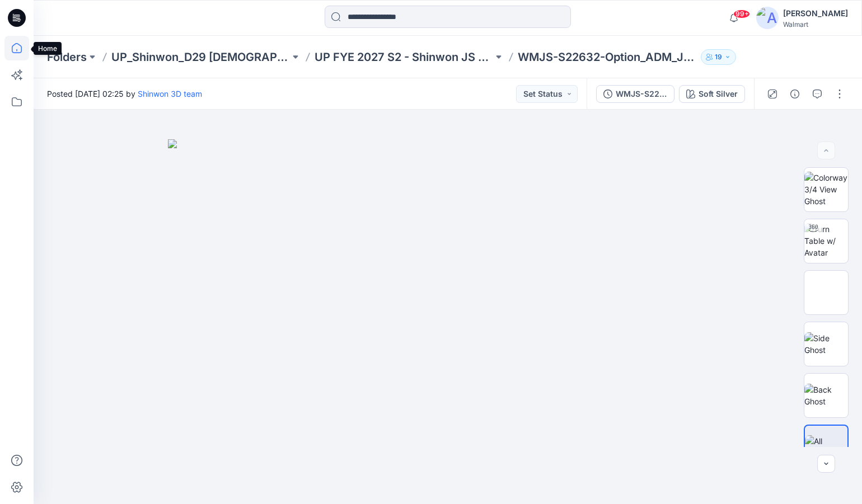 This screenshot has height=504, width=862. Describe the element at coordinates (826, 240) in the screenshot. I see `img: Turn Table w/ Avatar` at that location.